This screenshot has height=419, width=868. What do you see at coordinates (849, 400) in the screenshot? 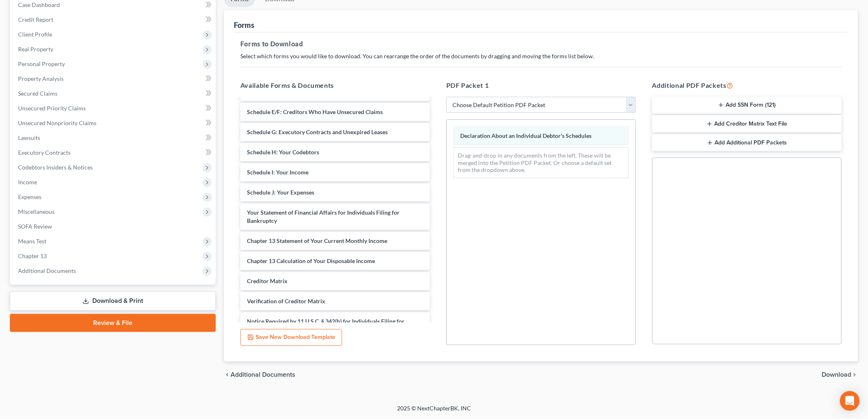
I see `div: Open Intercom Messenger` at bounding box center [849, 400].